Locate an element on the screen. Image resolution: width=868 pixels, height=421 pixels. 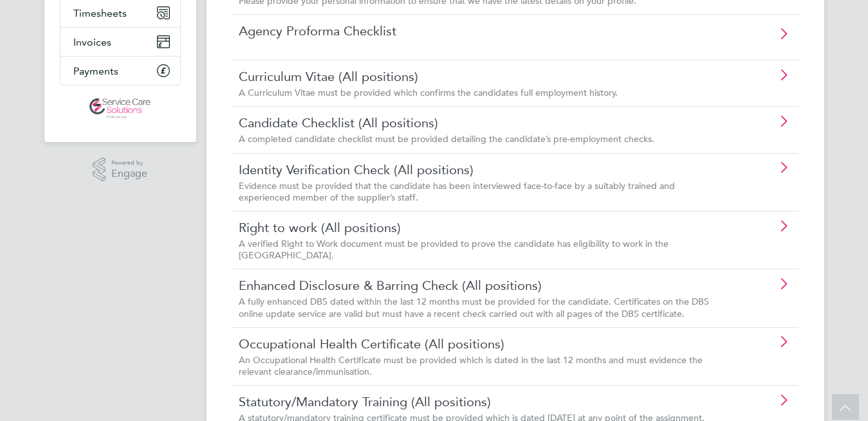
a: Curriculum Vitae (All positions) is located at coordinates (479, 76).